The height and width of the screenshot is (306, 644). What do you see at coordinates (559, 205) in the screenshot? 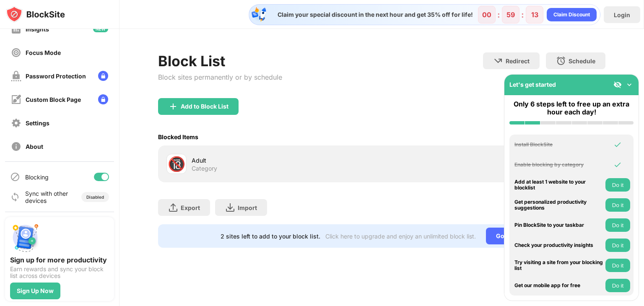
I see `div: Get personalized productivity suggestions` at bounding box center [559, 205].